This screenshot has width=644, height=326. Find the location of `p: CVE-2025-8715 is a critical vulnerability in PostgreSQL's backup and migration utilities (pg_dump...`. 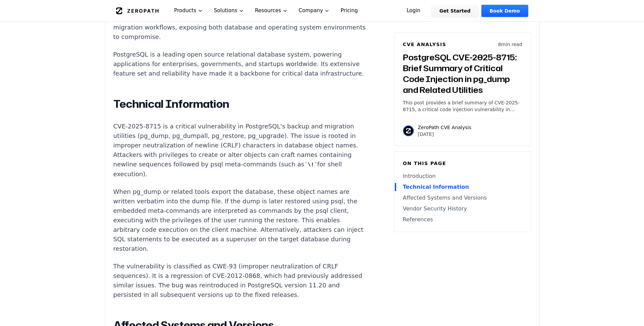

p: CVE-2025-8715 is a critical vulnerability in PostgreSQL's backup and migration utilities (pg_dump... is located at coordinates (240, 150).